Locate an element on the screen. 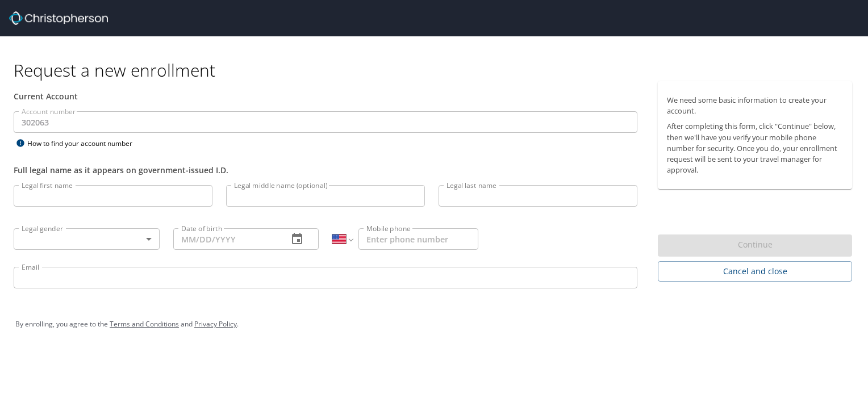 The width and height of the screenshot is (868, 419). a: Terms and Conditions is located at coordinates (144, 324).